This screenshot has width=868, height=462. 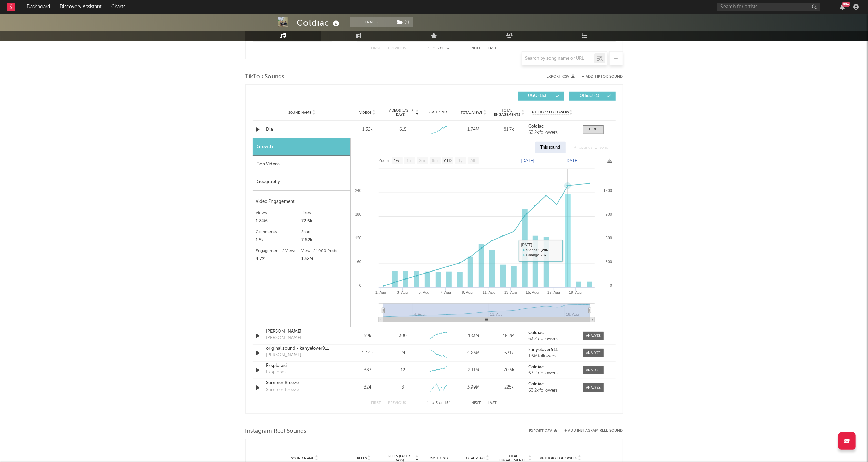 I want to click on strong: kanyelover911, so click(x=543, y=350).